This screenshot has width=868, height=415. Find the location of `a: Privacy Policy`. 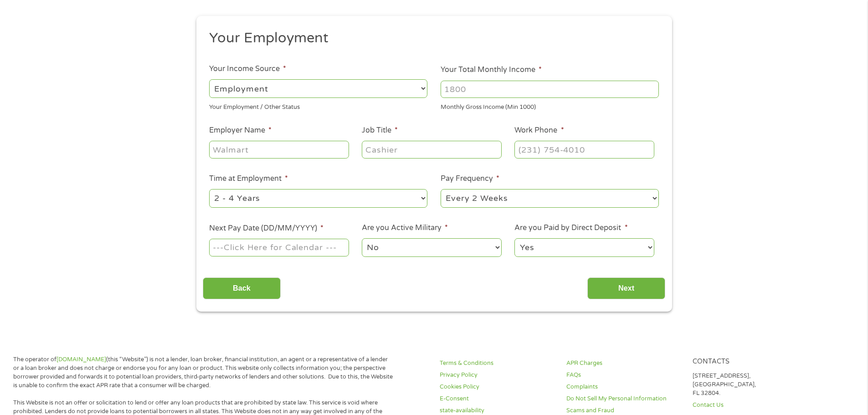

a: Privacy Policy is located at coordinates (497, 375).